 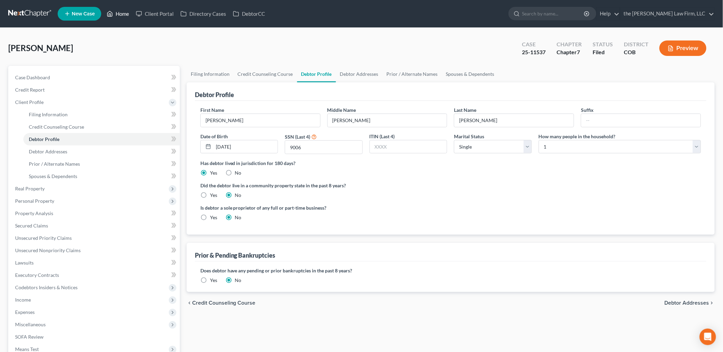 What do you see at coordinates (602, 52) in the screenshot?
I see `div: Filed` at bounding box center [602, 52].